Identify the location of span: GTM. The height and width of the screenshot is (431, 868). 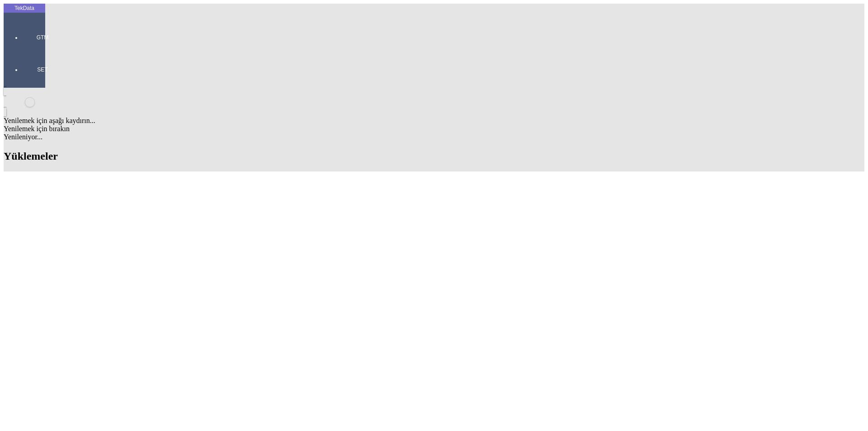
(43, 38).